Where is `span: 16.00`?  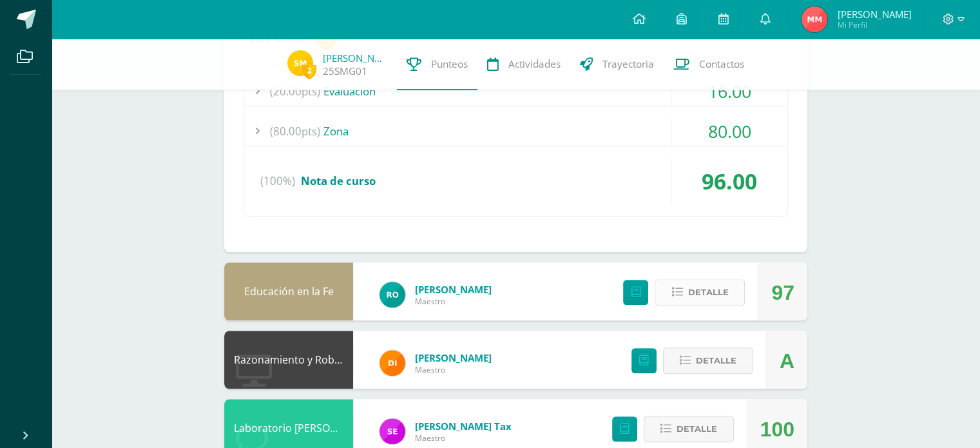 span: 16.00 is located at coordinates (730, 90).